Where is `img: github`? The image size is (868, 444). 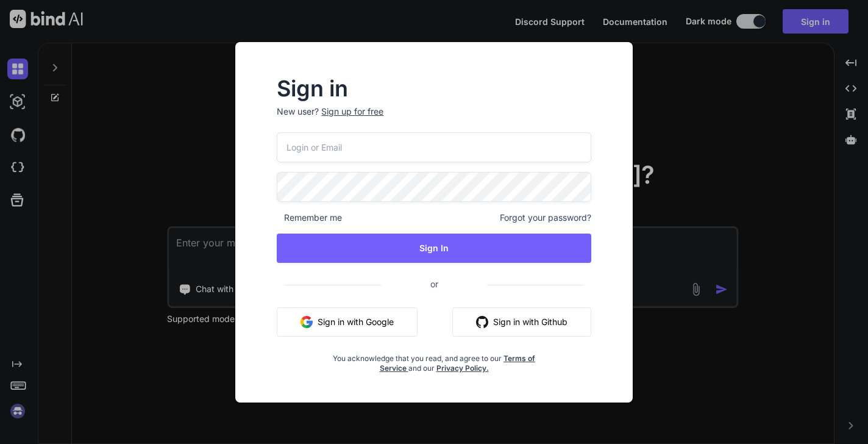 img: github is located at coordinates (482, 322).